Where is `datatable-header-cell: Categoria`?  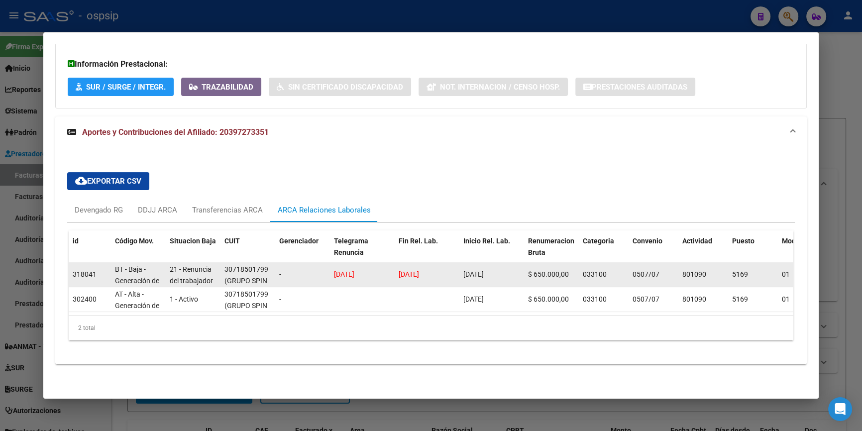
datatable-header-cell: Categoria is located at coordinates (604, 252).